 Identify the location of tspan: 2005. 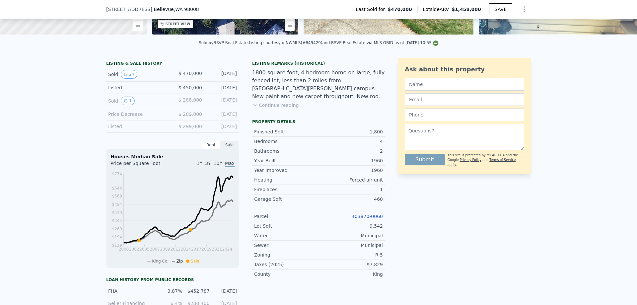
(144, 249).